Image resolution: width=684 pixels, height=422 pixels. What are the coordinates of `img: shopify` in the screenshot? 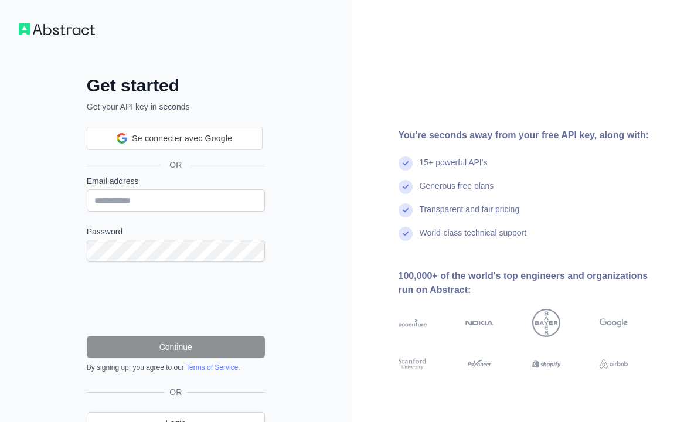 It's located at (546, 364).